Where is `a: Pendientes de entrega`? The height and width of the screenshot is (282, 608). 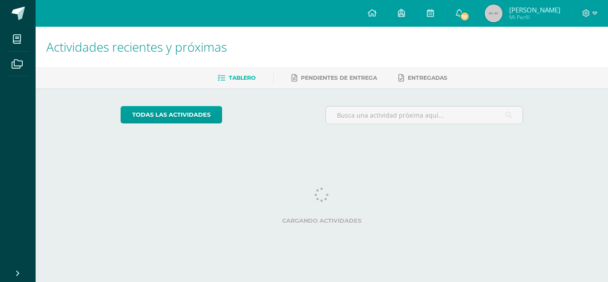
a: Pendientes de entrega is located at coordinates (334, 78).